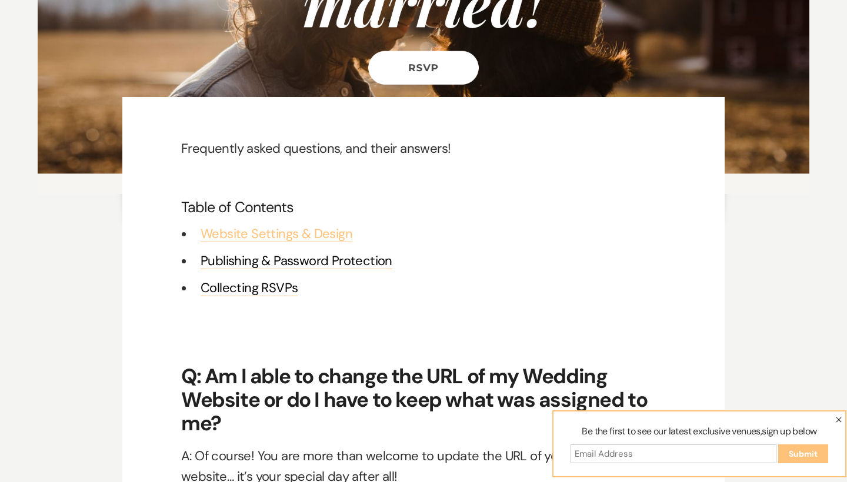  I want to click on a: Website Settings & Design, so click(276, 234).